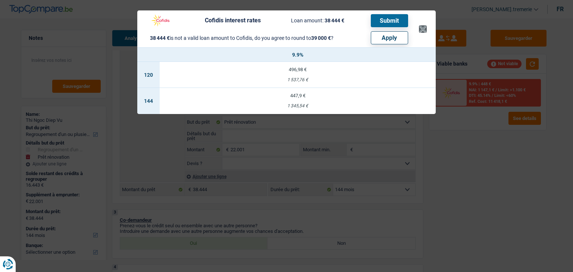 The height and width of the screenshot is (272, 573). I want to click on div: 447,9 €, so click(298, 95).